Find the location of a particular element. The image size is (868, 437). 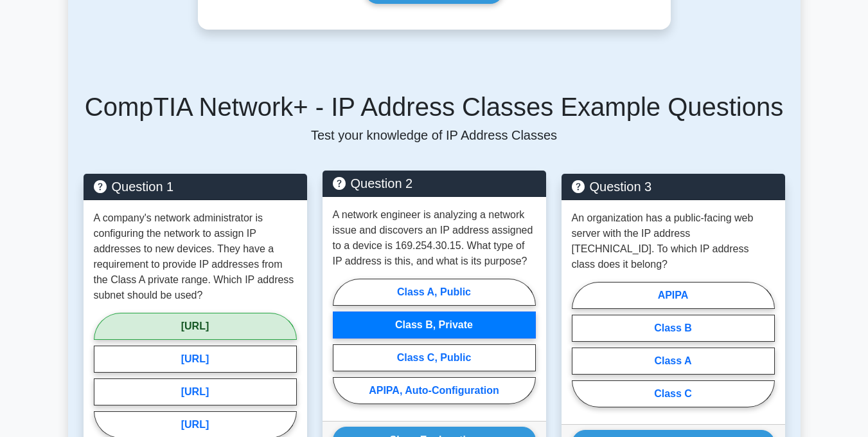

label: Class B is located at coordinates (673, 328).